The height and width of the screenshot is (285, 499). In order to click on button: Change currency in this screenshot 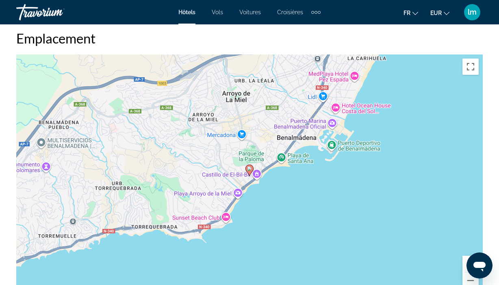, I will do `click(439, 13)`.